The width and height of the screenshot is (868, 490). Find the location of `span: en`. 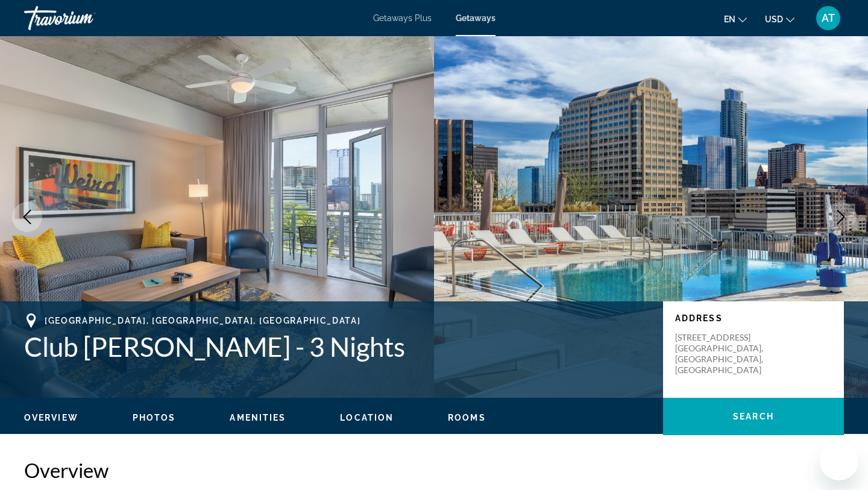

span: en is located at coordinates (730, 19).